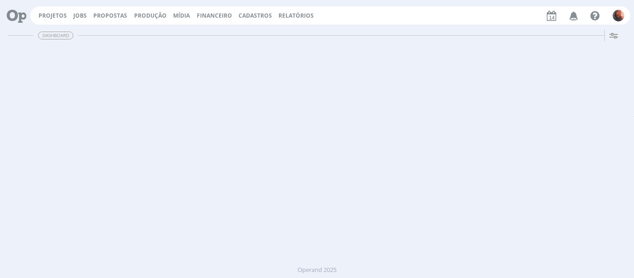  Describe the element at coordinates (110, 16) in the screenshot. I see `button: Propostas` at that location.